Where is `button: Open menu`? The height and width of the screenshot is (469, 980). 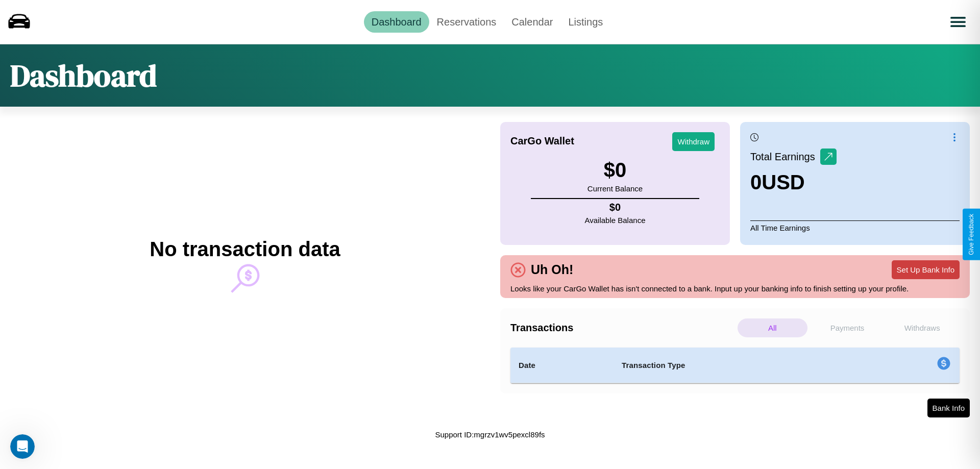
button: Open menu is located at coordinates (958, 22).